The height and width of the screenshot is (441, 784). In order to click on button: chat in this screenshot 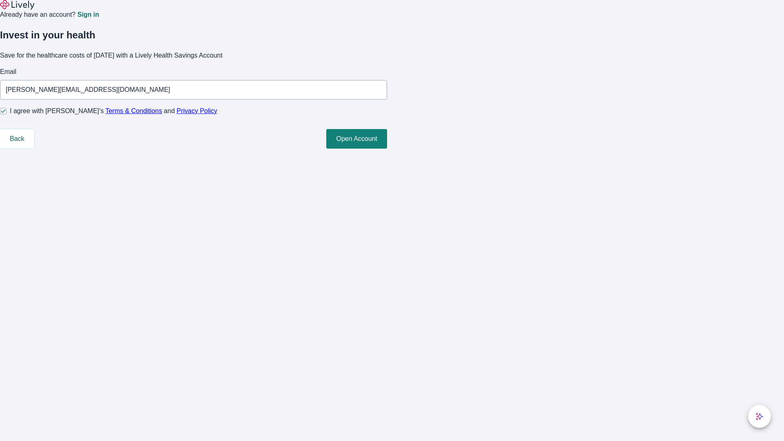, I will do `click(760, 417)`.